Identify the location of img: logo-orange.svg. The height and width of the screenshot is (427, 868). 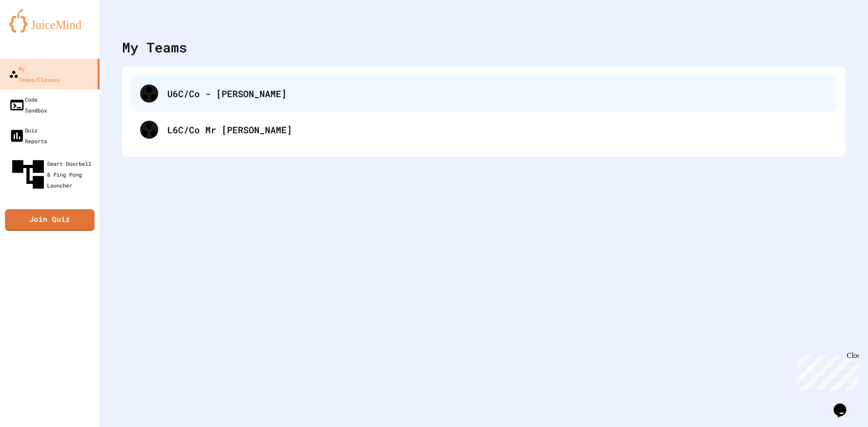
(50, 21).